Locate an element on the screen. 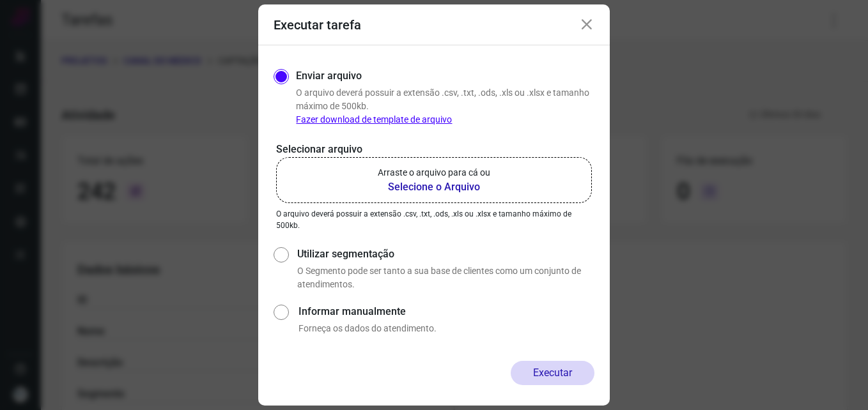 The height and width of the screenshot is (410, 868). p: O Segmento pode ser tanto a sua base de clientes como um conjunto de atendimentos. is located at coordinates (446, 278).